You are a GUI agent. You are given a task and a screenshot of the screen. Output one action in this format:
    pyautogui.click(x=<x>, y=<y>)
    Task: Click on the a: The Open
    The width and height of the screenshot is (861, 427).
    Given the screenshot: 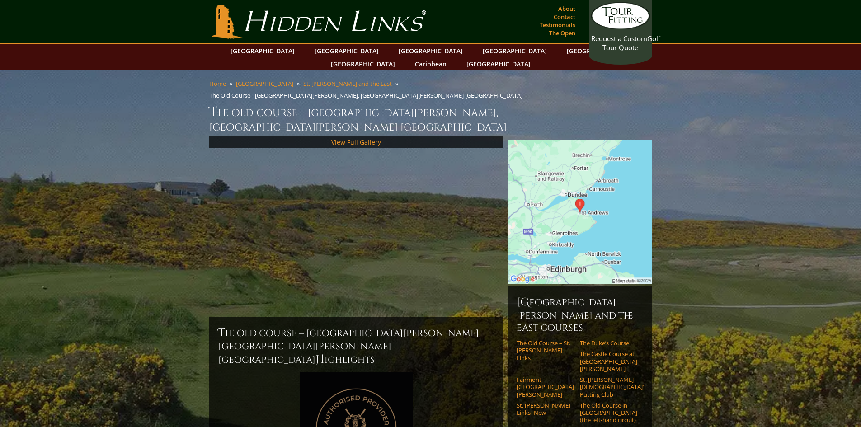 What is the action you would take?
    pyautogui.click(x=562, y=33)
    